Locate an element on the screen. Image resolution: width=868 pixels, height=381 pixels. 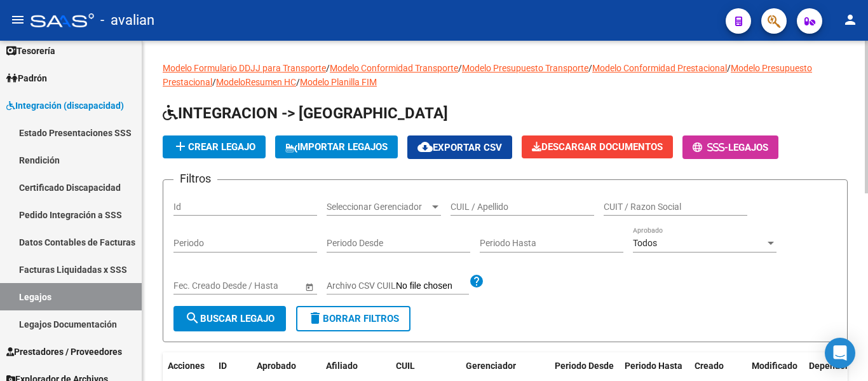
button: Open calendar is located at coordinates (309, 287).